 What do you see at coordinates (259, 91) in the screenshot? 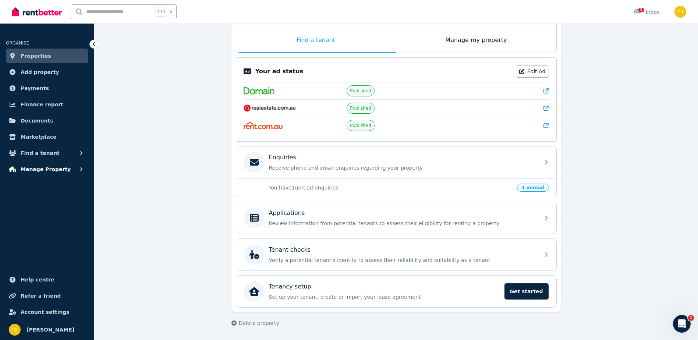
I see `img: Domain.com.au` at bounding box center [259, 91].